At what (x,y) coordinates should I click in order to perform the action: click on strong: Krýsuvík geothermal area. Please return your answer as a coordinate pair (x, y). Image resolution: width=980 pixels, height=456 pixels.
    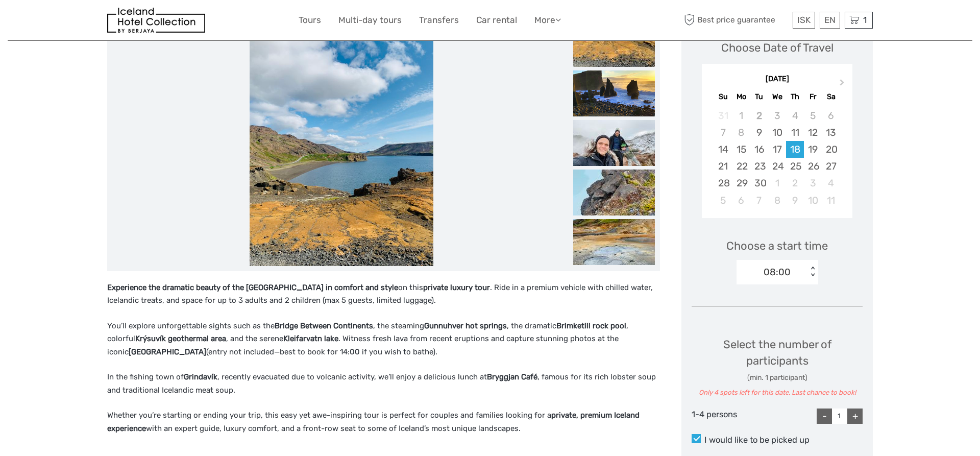
    Looking at the image, I should click on (181, 338).